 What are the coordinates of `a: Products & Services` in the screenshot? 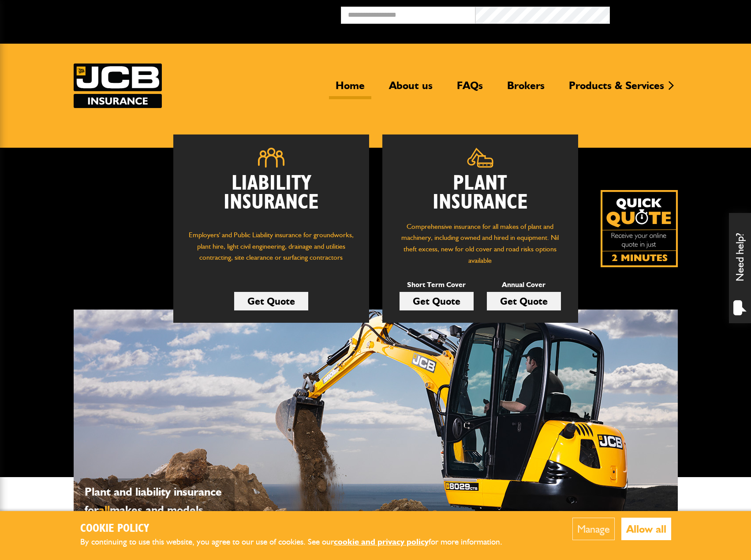 It's located at (617, 89).